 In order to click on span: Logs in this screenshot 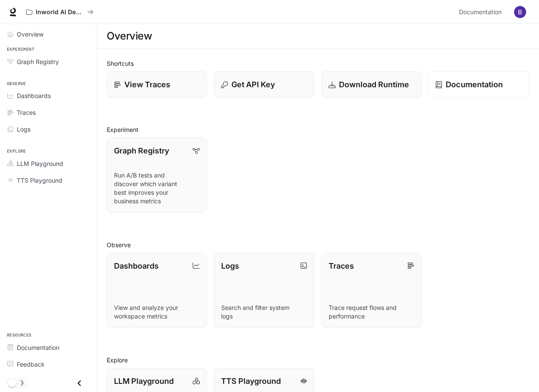, I will do `click(24, 129)`.